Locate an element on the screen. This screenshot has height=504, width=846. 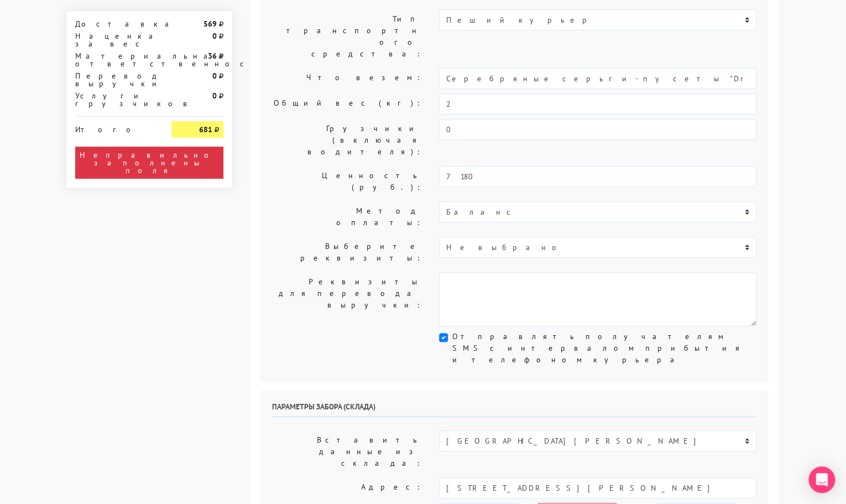
label: Адрес: is located at coordinates (347, 488).